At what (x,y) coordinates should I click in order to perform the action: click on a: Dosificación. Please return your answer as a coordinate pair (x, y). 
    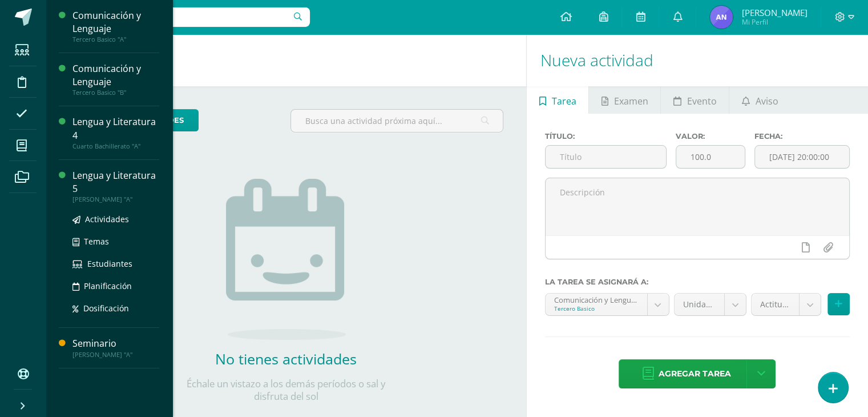
    Looking at the image, I should click on (116, 308).